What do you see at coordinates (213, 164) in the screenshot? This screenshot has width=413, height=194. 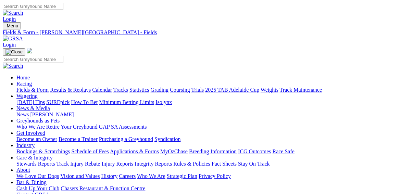 I see `div: Care & Integrity` at bounding box center [213, 164].